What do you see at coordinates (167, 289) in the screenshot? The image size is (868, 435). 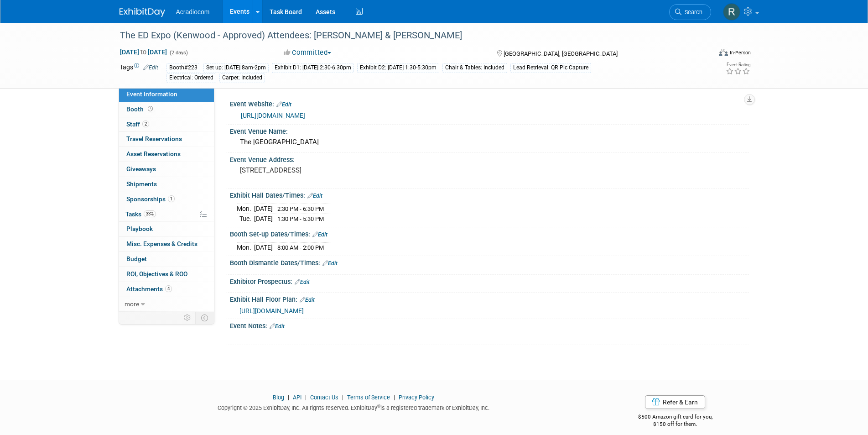 I see `a: Attachments4` at bounding box center [167, 289].